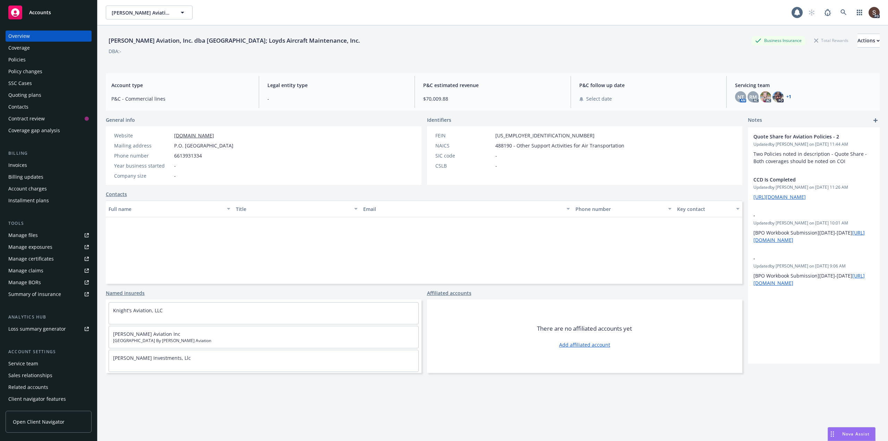 Image resolution: width=888 pixels, height=441 pixels. Describe the element at coordinates (143, 145) in the screenshot. I see `div: Mailing address` at that location.